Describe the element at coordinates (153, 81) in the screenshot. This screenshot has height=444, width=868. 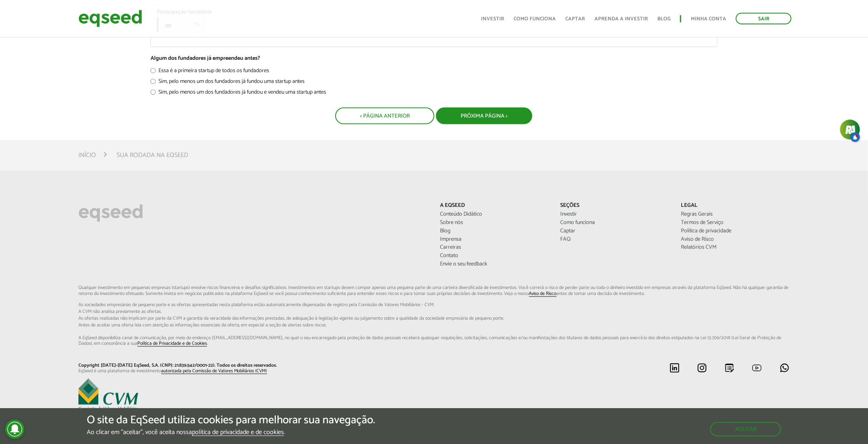
I see `input: Sim, pelo menos um dos fundadores já fundou uma startup antes` at that location.